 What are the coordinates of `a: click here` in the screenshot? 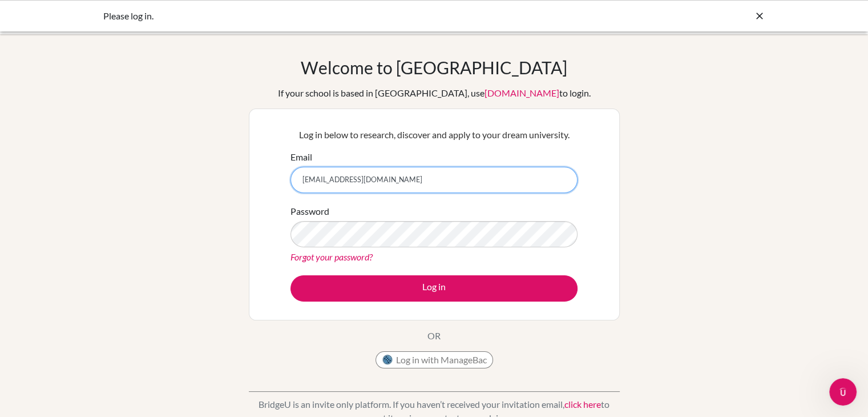 It's located at (582, 404).